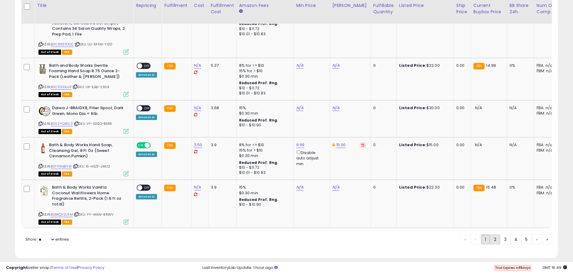 This screenshot has height=274, width=573. I want to click on img: 51wKAz5gS8L._SL40_.jpg, so click(45, 111).